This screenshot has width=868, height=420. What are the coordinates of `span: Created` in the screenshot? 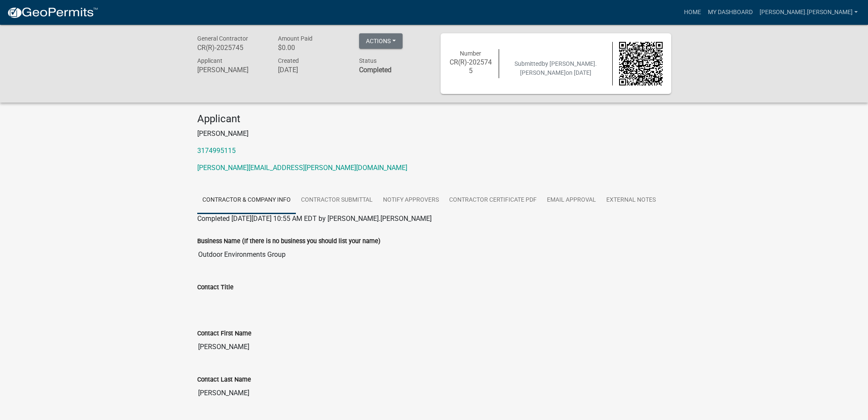 It's located at (288, 61).